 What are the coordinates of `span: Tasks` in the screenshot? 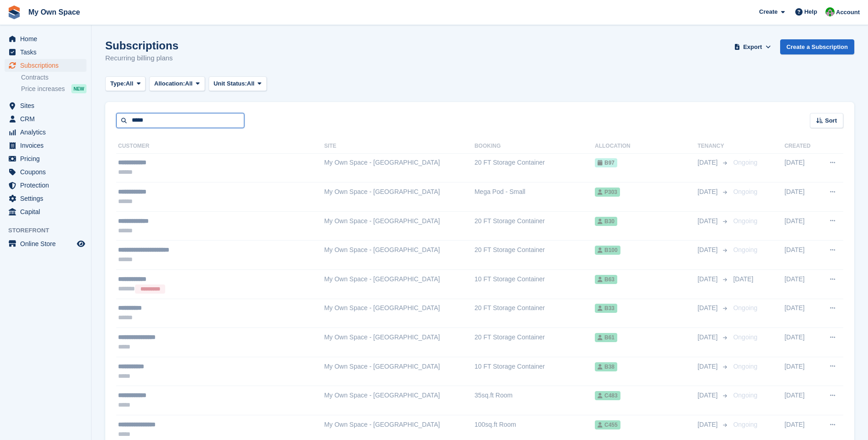 It's located at (47, 52).